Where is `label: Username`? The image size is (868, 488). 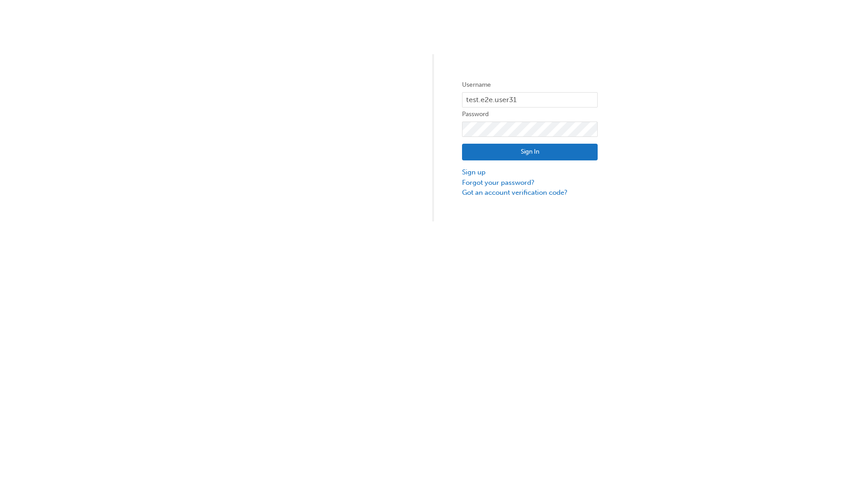
label: Username is located at coordinates (530, 85).